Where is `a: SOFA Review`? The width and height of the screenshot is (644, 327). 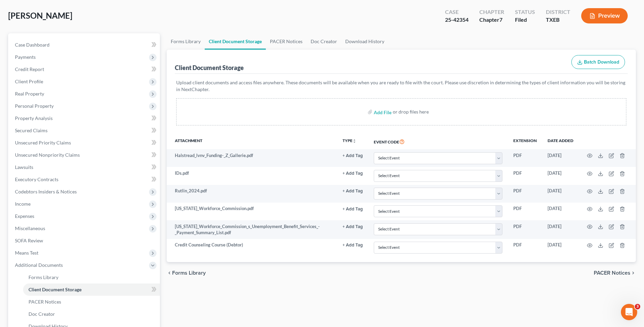 a: SOFA Review is located at coordinates (85, 241).